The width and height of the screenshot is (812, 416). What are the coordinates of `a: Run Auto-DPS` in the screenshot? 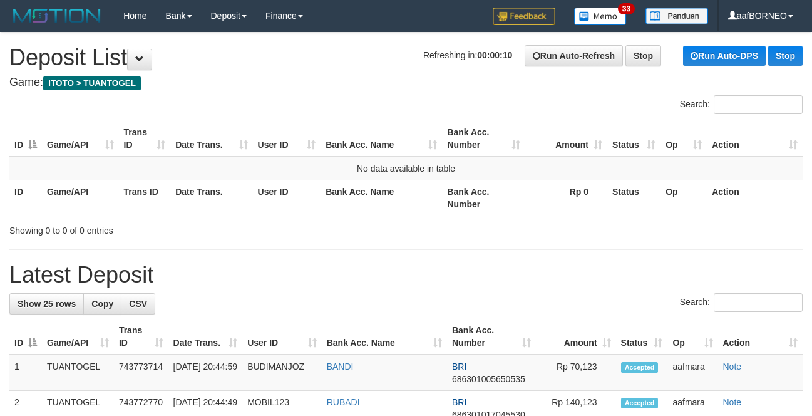 It's located at (724, 56).